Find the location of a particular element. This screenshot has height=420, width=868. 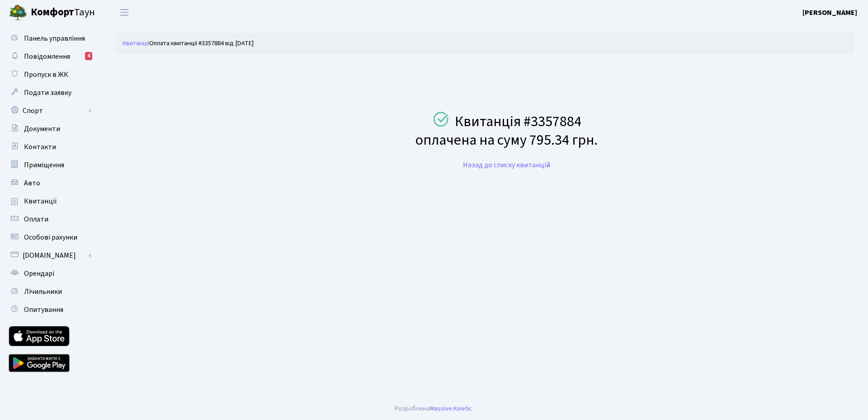

a: Повідомлення4 is located at coordinates (50, 57).